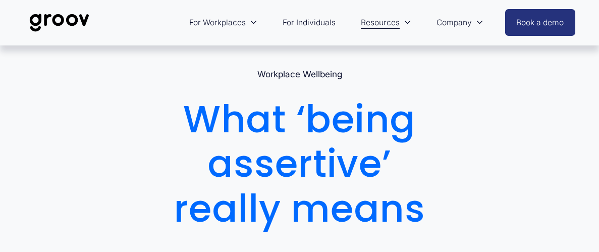 This screenshot has width=599, height=252. What do you see at coordinates (540, 22) in the screenshot?
I see `a: Book a demo` at bounding box center [540, 22].